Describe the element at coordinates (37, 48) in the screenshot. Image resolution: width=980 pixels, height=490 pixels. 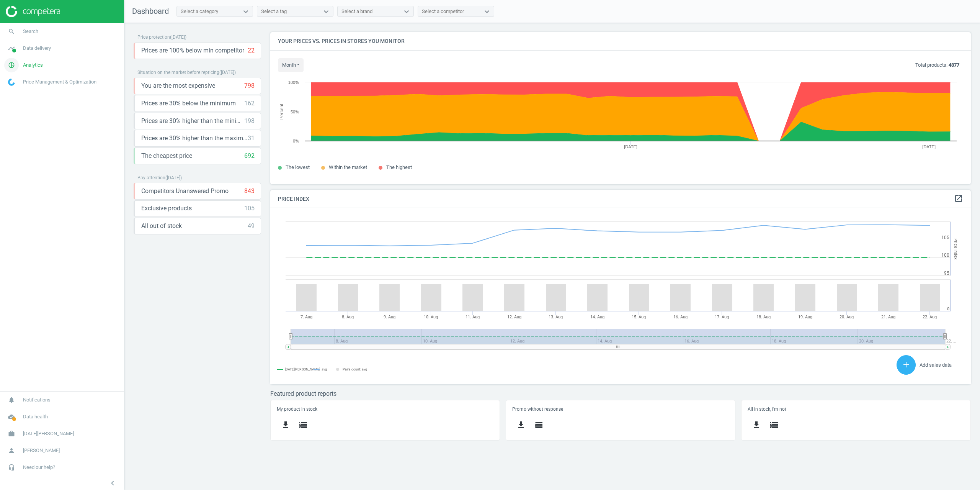
I see `span: Data delivery` at that location.